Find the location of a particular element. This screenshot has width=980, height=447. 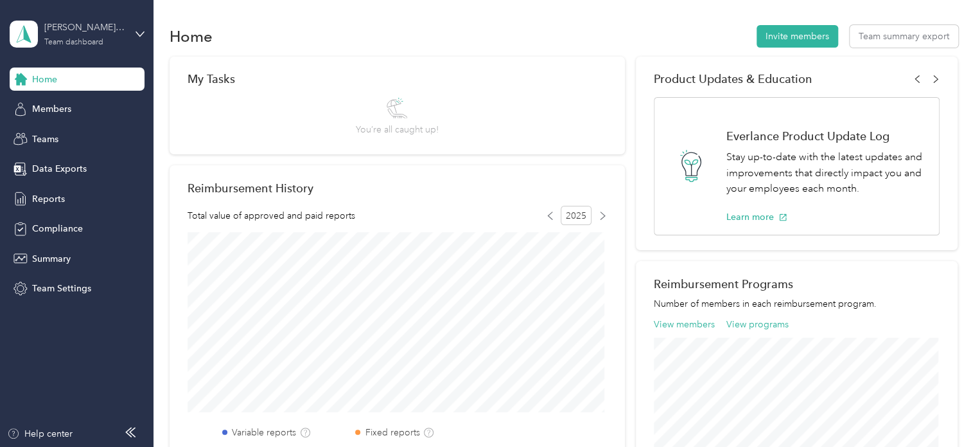

label: Fixed reports is located at coordinates (392, 432).